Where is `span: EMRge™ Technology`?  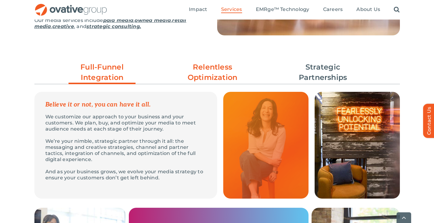 span: EMRge™ Technology is located at coordinates (282, 9).